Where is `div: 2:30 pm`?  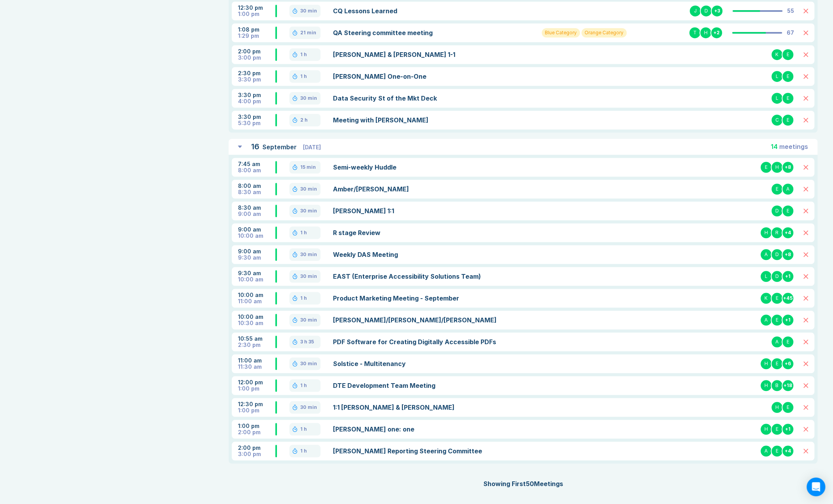
div: 2:30 pm is located at coordinates (257, 345).